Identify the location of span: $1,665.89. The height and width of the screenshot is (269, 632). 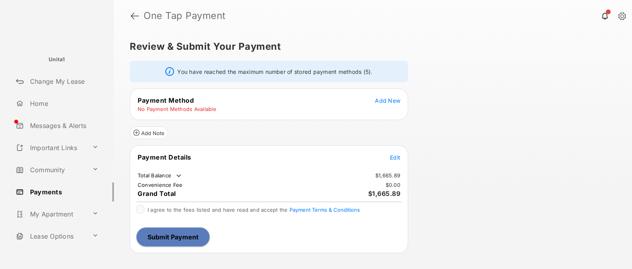
(385, 194).